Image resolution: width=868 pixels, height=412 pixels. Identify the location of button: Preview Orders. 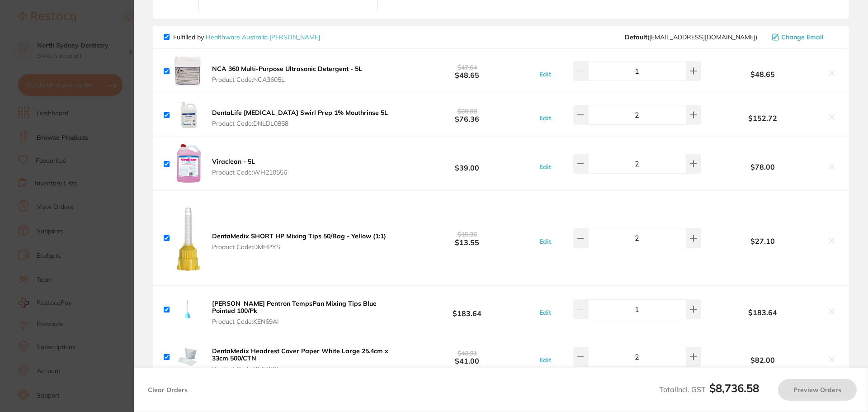
(817, 390).